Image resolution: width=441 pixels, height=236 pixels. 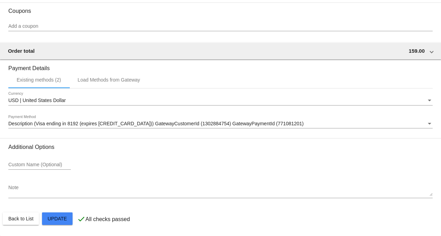 I want to click on p: All checks passed, so click(x=108, y=220).